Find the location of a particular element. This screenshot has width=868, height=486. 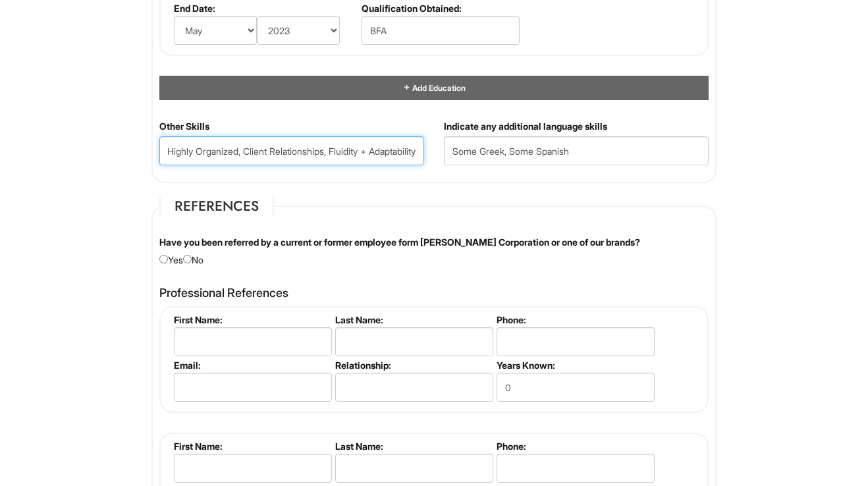

input: Additional Language Skills is located at coordinates (576, 151).